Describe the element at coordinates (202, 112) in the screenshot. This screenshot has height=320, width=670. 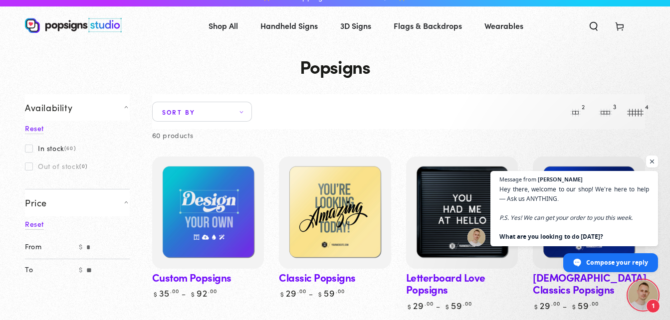
I see `summary: Sort by` at that location.